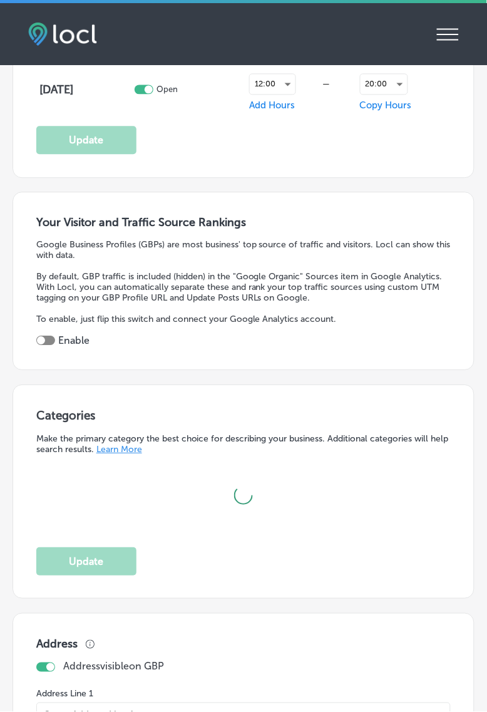 The image size is (487, 712). What do you see at coordinates (244, 695) in the screenshot?
I see `label: Address Line 1` at bounding box center [244, 695].